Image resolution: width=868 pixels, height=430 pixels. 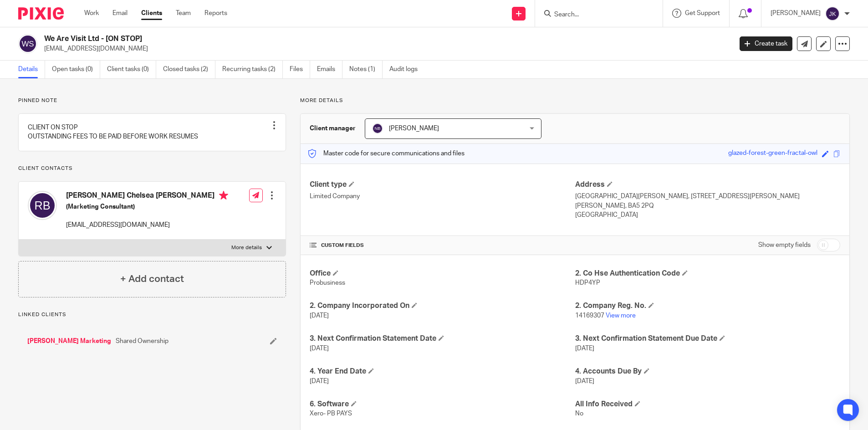 I want to click on h4: 3. Next Confirmation Statement Due Date, so click(x=707, y=338).